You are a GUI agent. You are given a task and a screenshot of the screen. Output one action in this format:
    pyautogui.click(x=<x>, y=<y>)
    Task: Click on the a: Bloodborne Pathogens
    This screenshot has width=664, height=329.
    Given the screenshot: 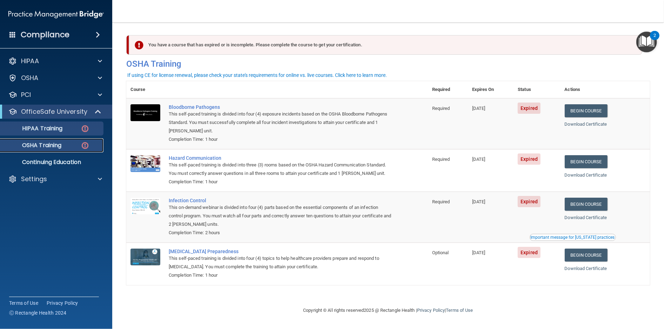 What is the action you would take?
    pyautogui.click(x=281, y=107)
    